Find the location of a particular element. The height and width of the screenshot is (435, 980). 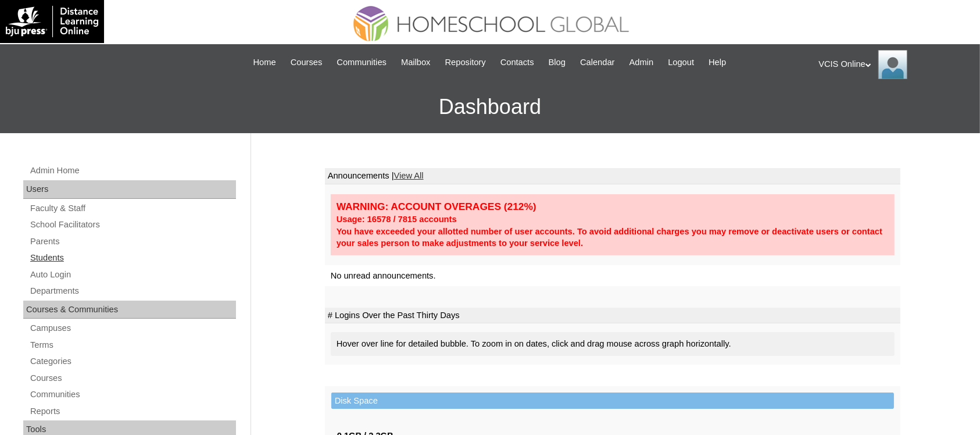

img: logo-white.png is located at coordinates (52, 21).